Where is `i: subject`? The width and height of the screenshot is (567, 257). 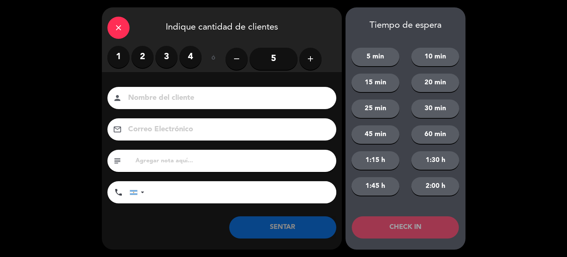
i: subject is located at coordinates (117, 161).